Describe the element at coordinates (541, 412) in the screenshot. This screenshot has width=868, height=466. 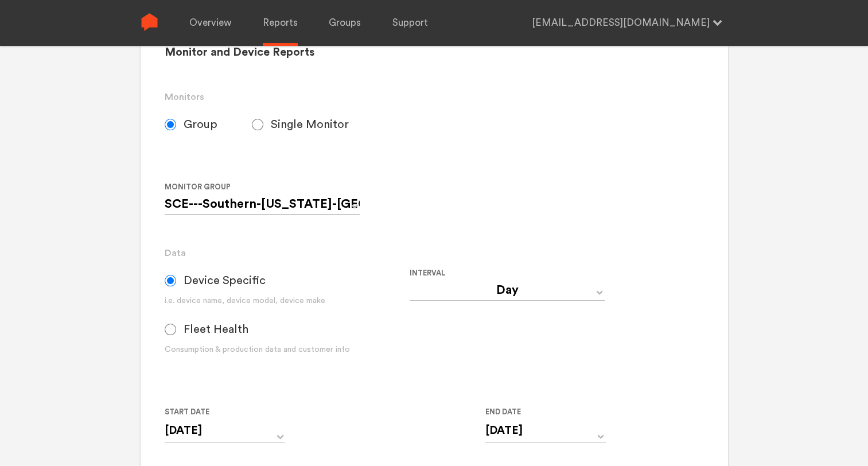
I see `label: End Date` at that location.